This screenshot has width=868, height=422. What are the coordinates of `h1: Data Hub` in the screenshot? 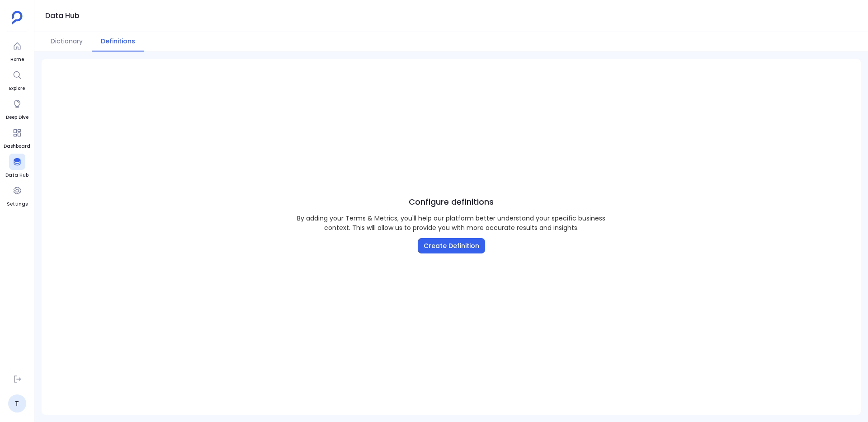 It's located at (63, 16).